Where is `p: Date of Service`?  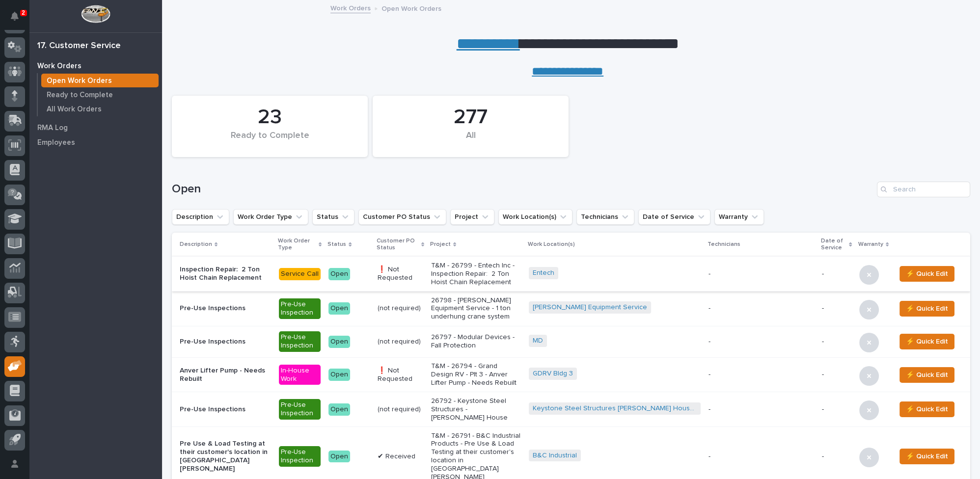
p: Date of Service is located at coordinates (833, 244).